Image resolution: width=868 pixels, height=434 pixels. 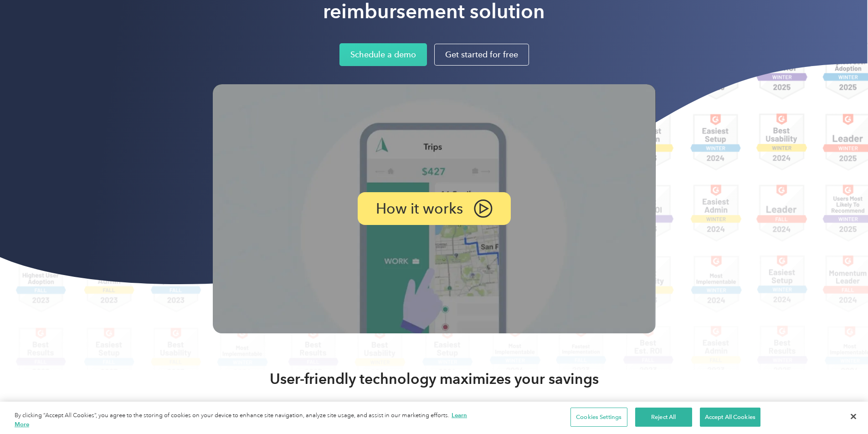 I want to click on button: Cookies Settings, so click(x=599, y=417).